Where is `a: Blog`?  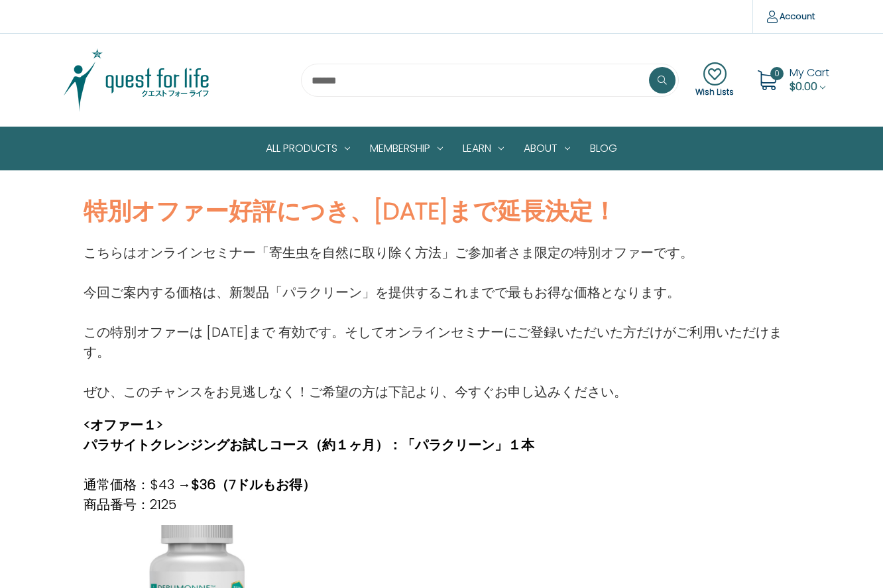 a: Blog is located at coordinates (604, 148).